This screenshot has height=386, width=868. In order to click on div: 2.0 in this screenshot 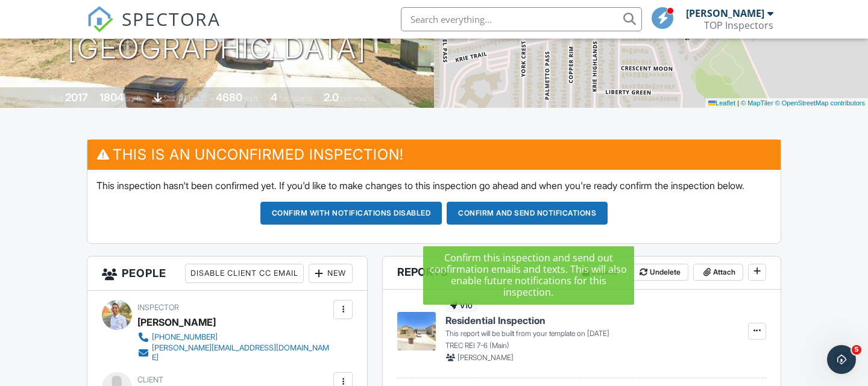, I will do `click(331, 97)`.